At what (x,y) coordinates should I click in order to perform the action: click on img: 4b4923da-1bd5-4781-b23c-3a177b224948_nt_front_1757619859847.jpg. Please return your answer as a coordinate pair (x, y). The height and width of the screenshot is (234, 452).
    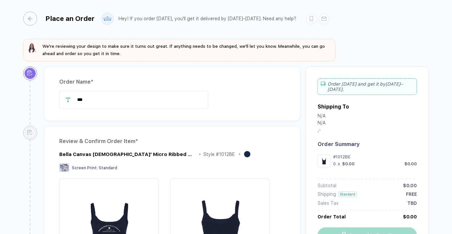
    Looking at the image, I should click on (324, 160).